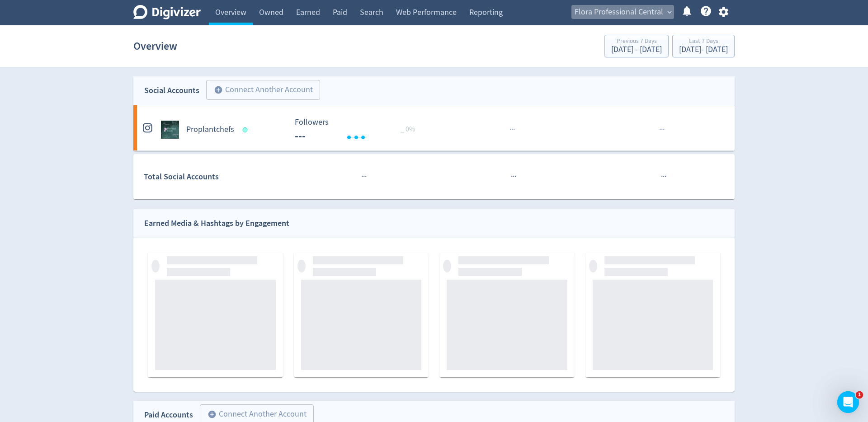 This screenshot has width=868, height=422. I want to click on img: Proplantchefs undefined, so click(170, 130).